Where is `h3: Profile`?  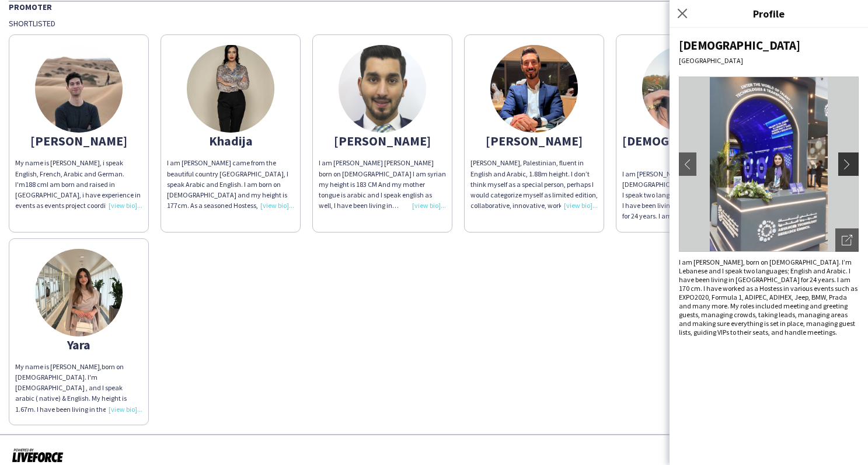 h3: Profile is located at coordinates (769, 14).